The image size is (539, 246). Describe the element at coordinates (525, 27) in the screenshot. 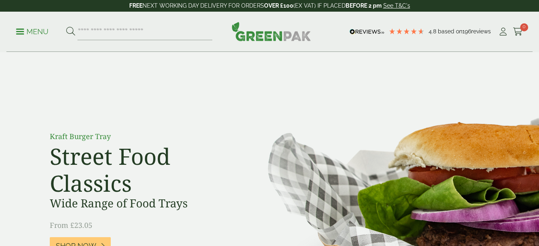

I see `span: 0` at that location.